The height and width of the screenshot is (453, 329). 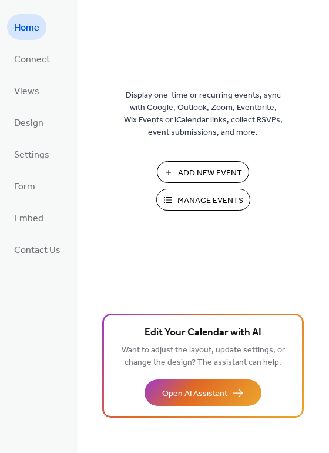 What do you see at coordinates (29, 122) in the screenshot?
I see `a: Design` at bounding box center [29, 122].